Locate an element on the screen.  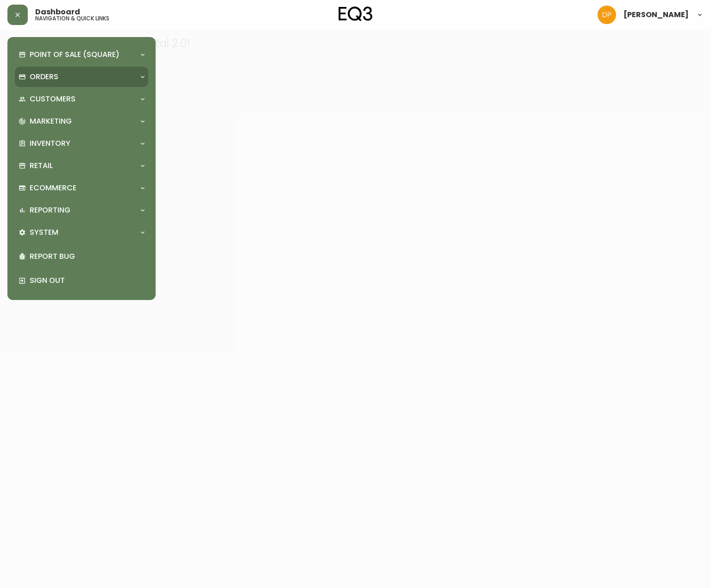
div: Point of Sale (Square) is located at coordinates (82, 55).